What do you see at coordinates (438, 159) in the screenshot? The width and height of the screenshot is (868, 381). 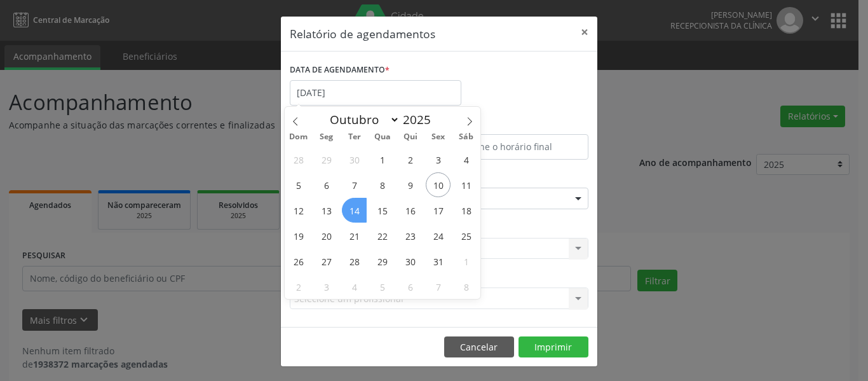 I see `span: Outubro 3, 2025` at bounding box center [438, 159].